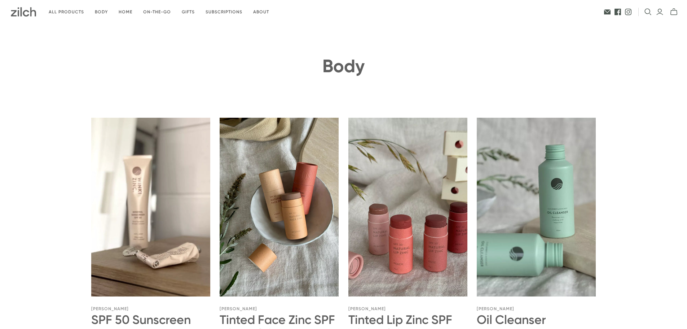 This screenshot has height=329, width=687. I want to click on a: Tinted Face Zinc SPF 30 EcoStick, so click(279, 207).